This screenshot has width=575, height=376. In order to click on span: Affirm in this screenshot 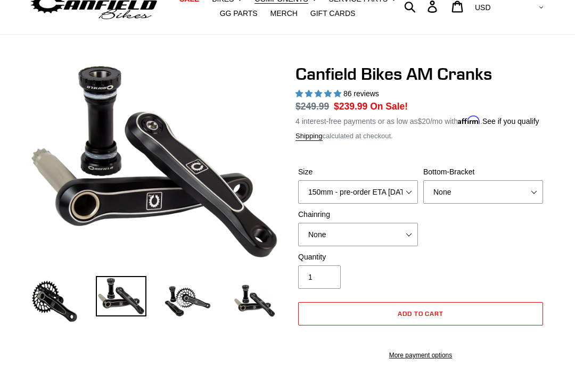, I will do `click(469, 120)`.